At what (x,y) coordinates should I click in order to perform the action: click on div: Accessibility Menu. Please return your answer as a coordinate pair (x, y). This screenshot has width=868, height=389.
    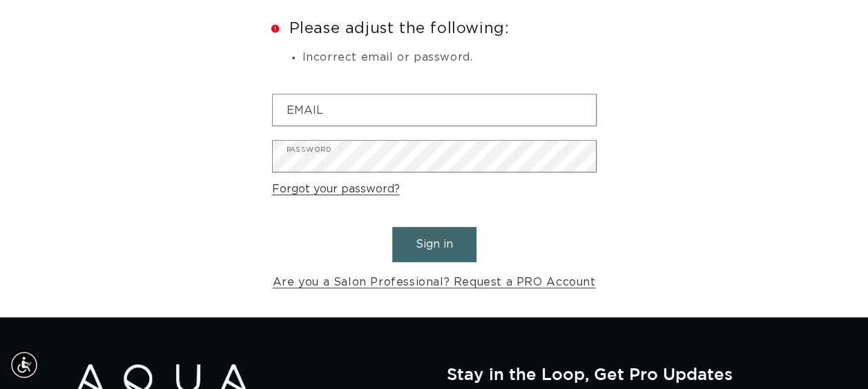
    Looking at the image, I should click on (24, 365).